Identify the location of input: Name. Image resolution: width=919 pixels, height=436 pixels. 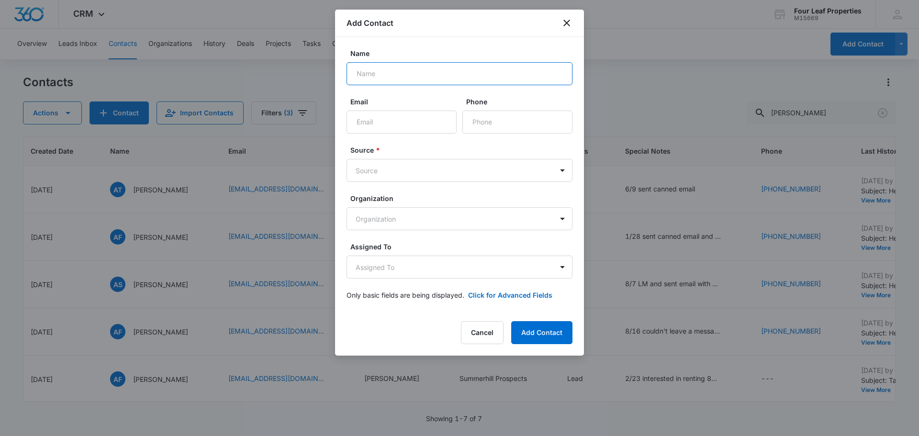
(460, 74).